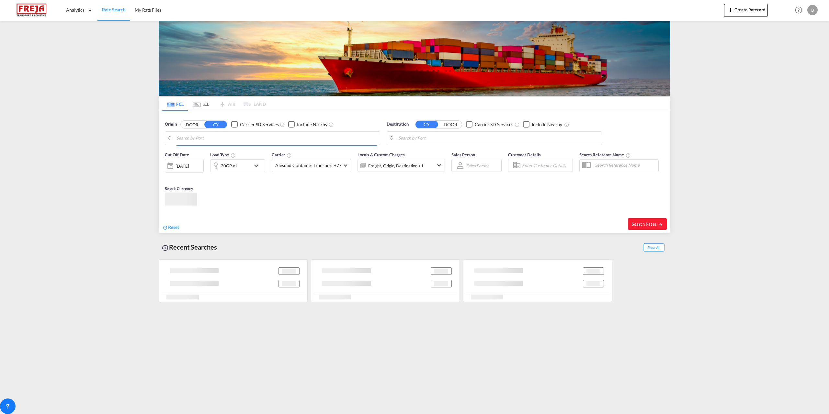 This screenshot has width=829, height=414. What do you see at coordinates (800, 10) in the screenshot?
I see `div: Help` at bounding box center [800, 10].